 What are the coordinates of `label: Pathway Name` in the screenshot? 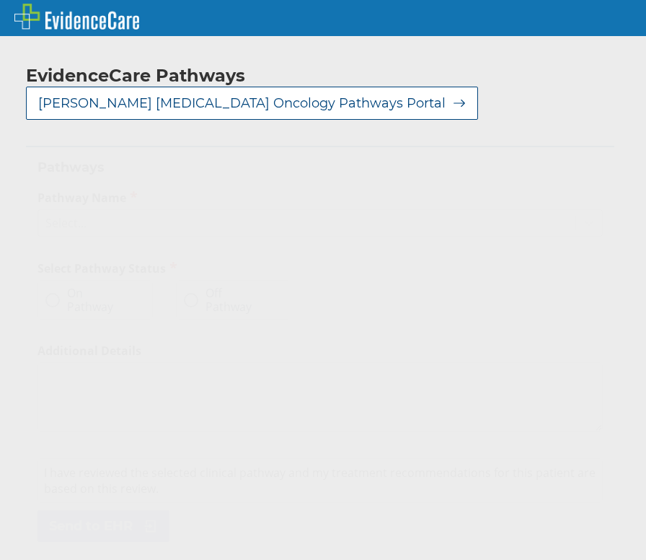 It's located at (320, 197).